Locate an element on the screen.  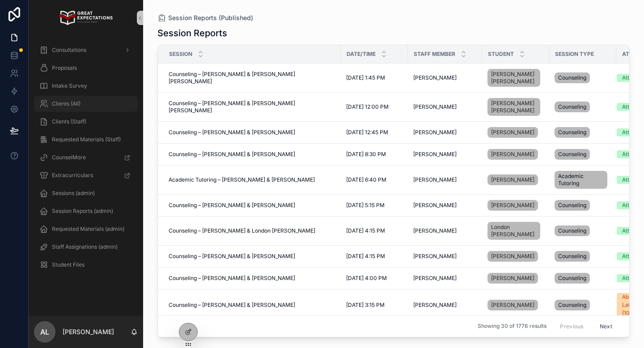
span: Clients (All) is located at coordinates (66, 104).